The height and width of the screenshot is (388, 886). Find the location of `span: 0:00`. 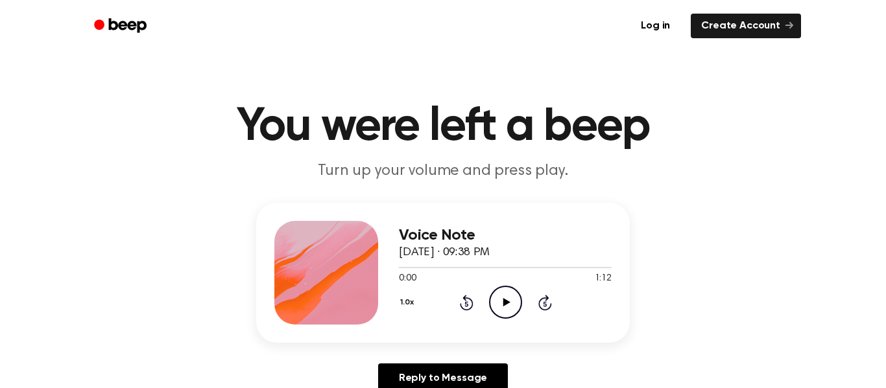

span: 0:00 is located at coordinates (407, 279).